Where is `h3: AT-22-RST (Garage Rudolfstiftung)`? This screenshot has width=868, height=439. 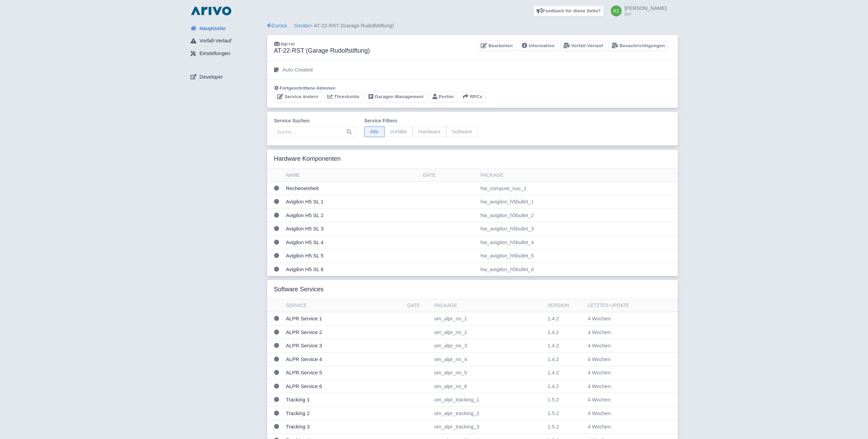 h3: AT-22-RST (Garage Rudolfstiftung) is located at coordinates (322, 51).